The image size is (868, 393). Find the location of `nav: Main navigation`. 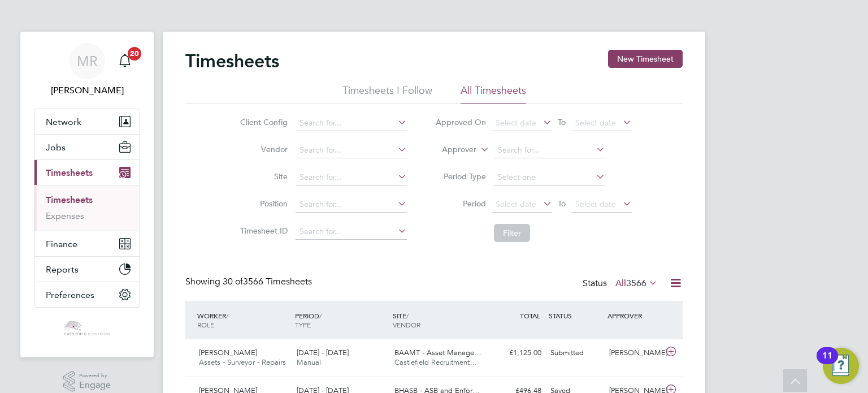

nav: Main navigation is located at coordinates (87, 195).